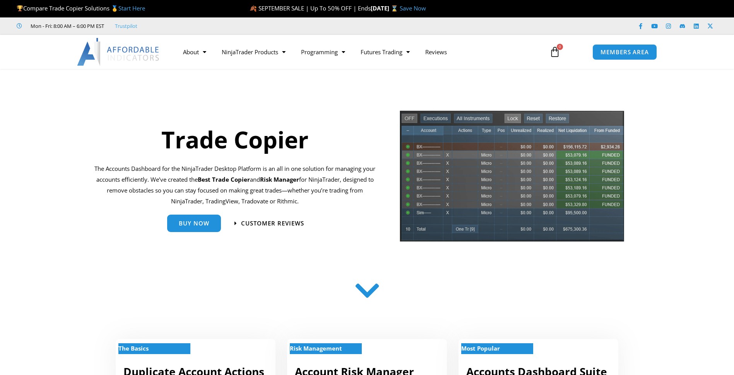 Image resolution: width=734 pixels, height=375 pixels. What do you see at coordinates (555, 52) in the screenshot?
I see `a: 0` at bounding box center [555, 52].